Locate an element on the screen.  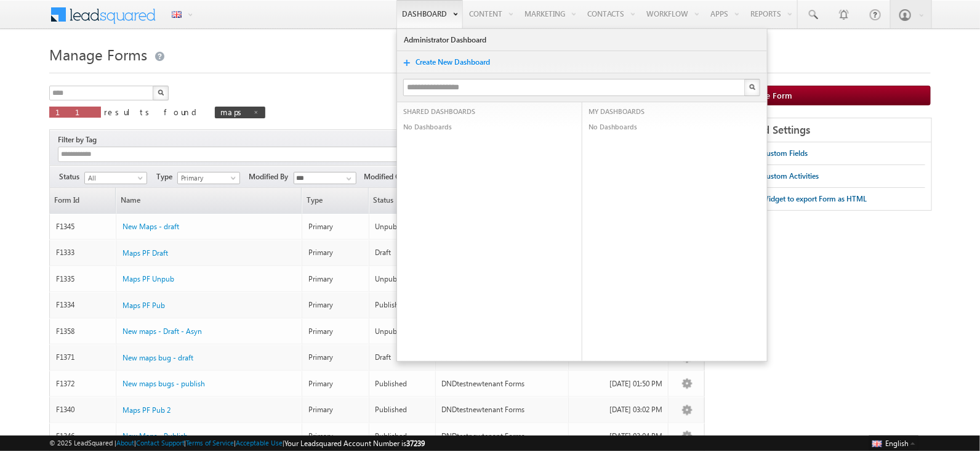
a: New Maps - draft is located at coordinates (151, 227).